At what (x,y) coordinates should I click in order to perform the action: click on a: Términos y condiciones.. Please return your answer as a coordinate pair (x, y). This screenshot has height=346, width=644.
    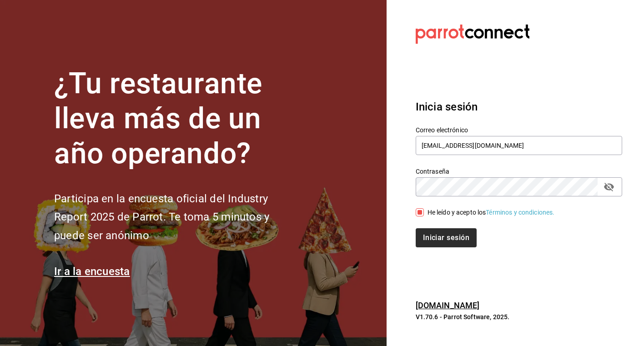
    Looking at the image, I should click on (520, 212).